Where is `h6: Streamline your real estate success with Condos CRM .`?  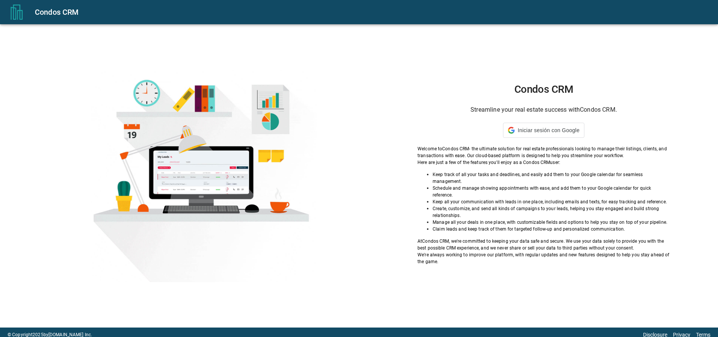
h6: Streamline your real estate success with Condos CRM . is located at coordinates (544, 110).